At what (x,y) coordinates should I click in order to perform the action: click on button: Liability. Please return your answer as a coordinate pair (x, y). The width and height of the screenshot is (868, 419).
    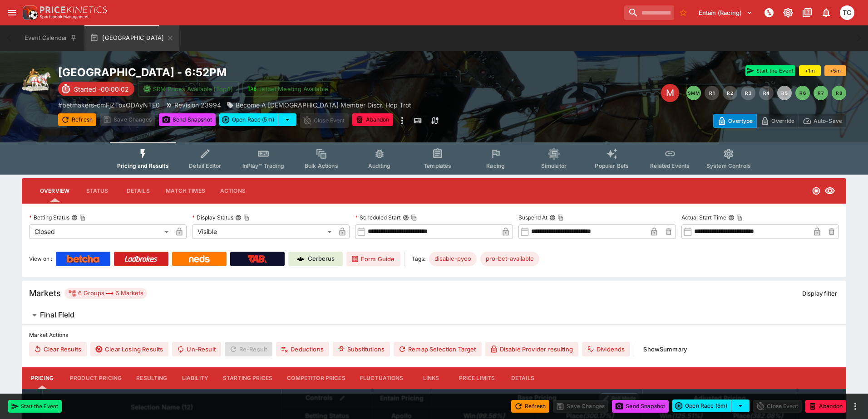
    Looking at the image, I should click on (195, 378).